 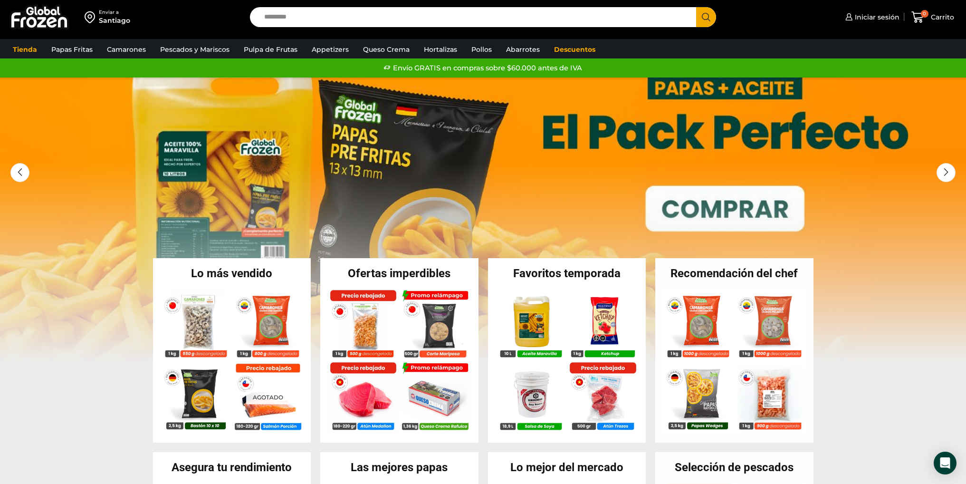 I want to click on div: Next slide, so click(x=946, y=172).